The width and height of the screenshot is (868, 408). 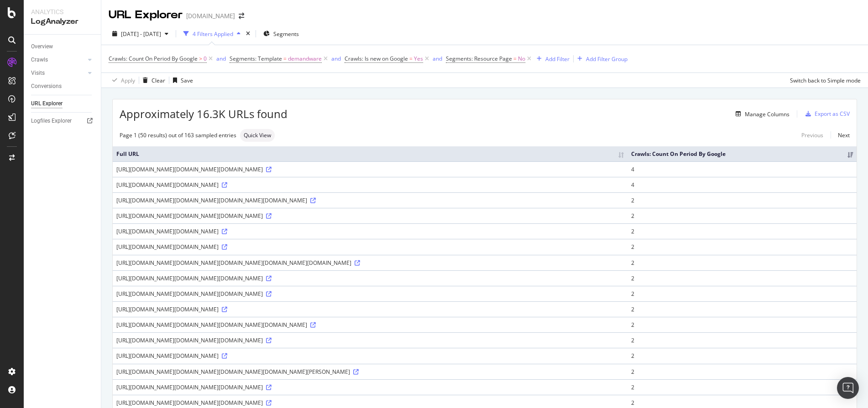 I want to click on span: No, so click(x=522, y=59).